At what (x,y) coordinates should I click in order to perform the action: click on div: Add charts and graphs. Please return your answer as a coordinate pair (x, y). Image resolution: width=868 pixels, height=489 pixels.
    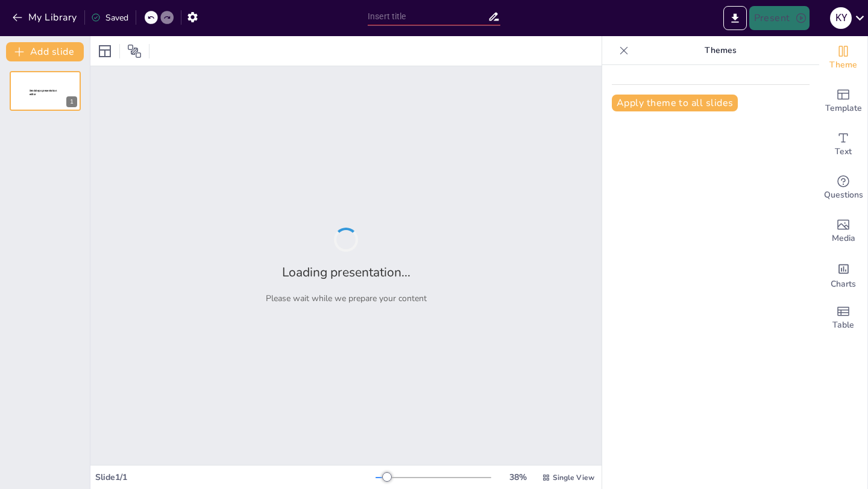
    Looking at the image, I should click on (843, 275).